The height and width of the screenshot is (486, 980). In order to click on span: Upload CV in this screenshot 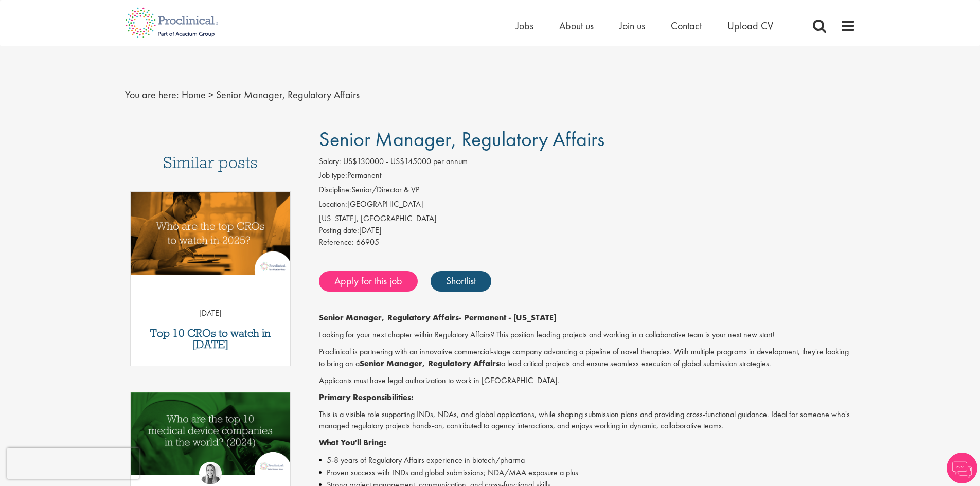, I will do `click(750, 26)`.